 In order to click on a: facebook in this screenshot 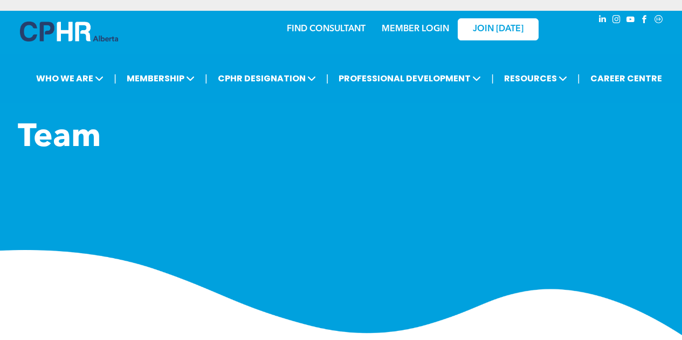, I will do `click(645, 20)`.